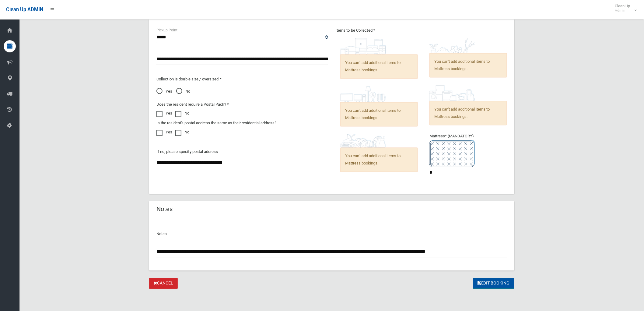 The width and height of the screenshot is (644, 311). What do you see at coordinates (622, 10) in the screenshot?
I see `small: Admin` at bounding box center [622, 10].